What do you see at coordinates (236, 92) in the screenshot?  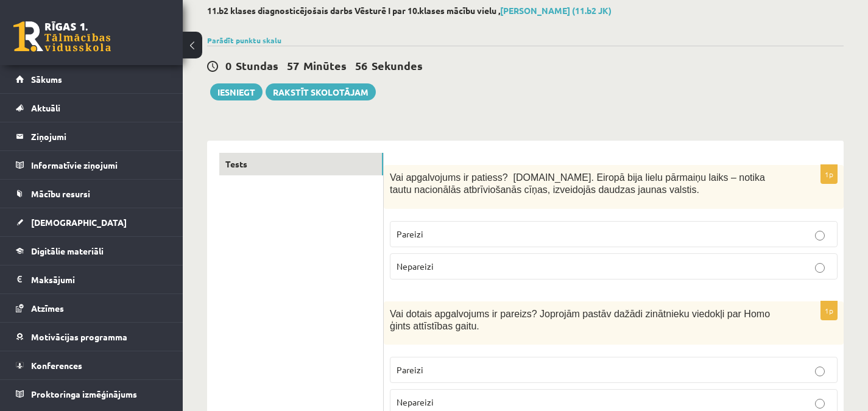 I see `button: Iesniegt` at bounding box center [236, 92].